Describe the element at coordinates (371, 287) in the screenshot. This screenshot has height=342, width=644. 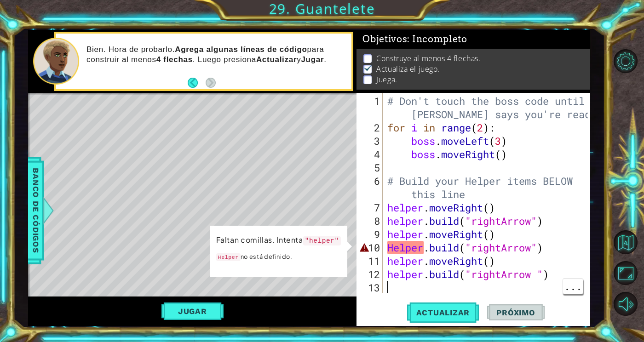
I see `div: 13` at that location.